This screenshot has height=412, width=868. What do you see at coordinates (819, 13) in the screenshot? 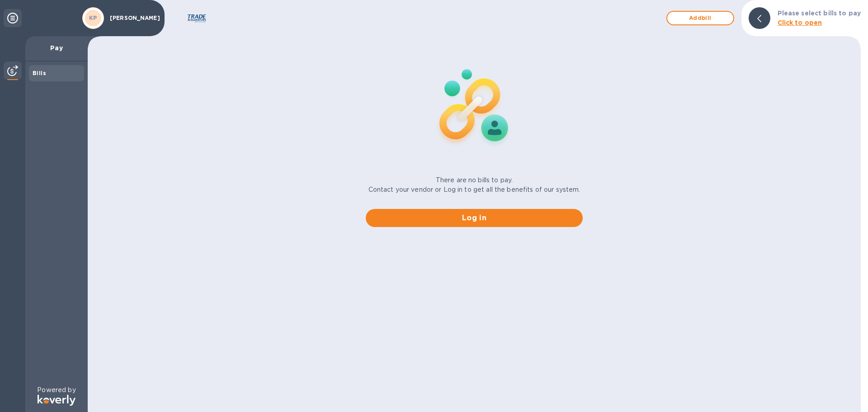
I see `b: Please select bills to pay` at bounding box center [819, 13].